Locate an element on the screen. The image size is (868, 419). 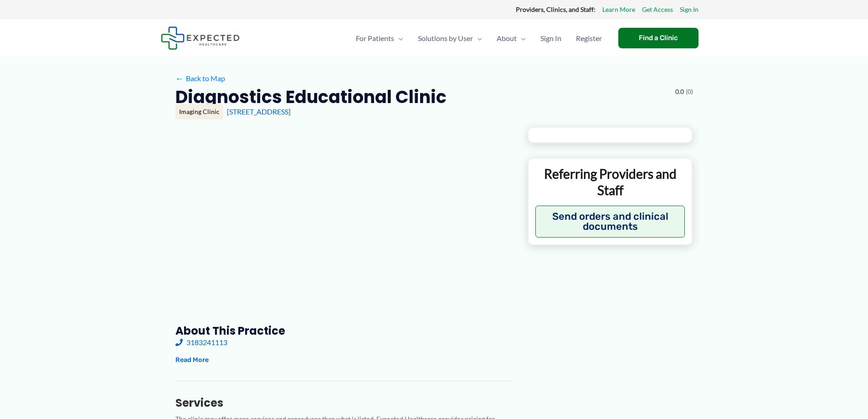
a: Solutions by UserMenu Toggle is located at coordinates (450, 39).